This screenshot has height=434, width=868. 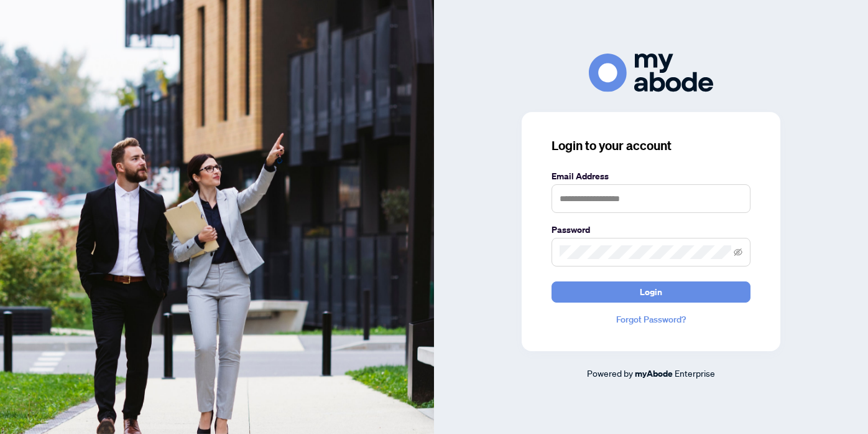 I want to click on button: Login, so click(x=651, y=292).